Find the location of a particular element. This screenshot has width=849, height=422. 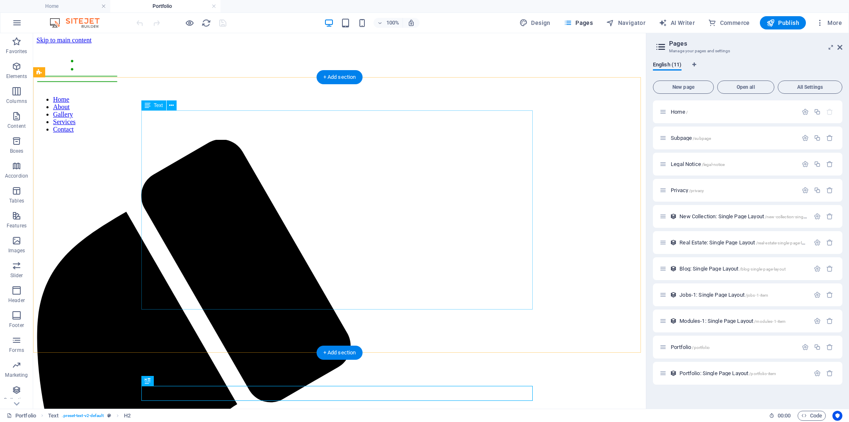

div: Legal Notice/legal-notice is located at coordinates (733, 164).